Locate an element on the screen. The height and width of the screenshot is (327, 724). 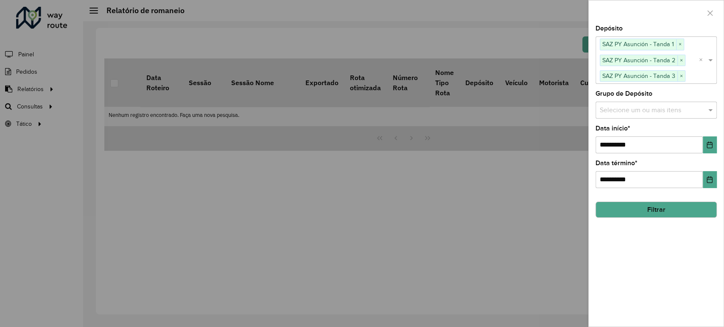
label: Data início is located at coordinates (613, 129).